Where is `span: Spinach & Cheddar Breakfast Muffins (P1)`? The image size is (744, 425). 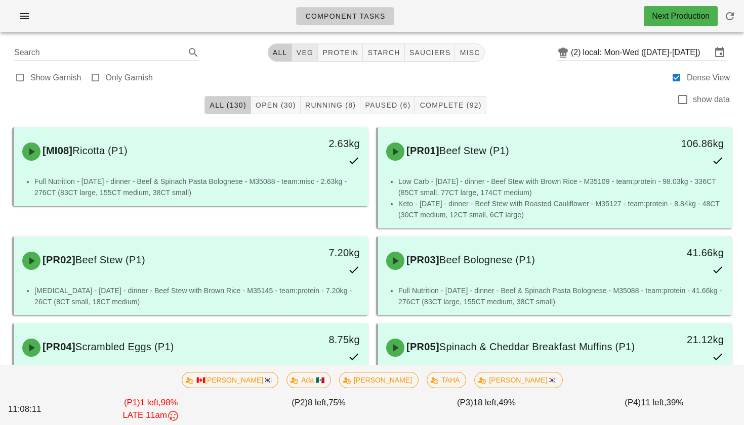
span: Spinach & Cheddar Breakfast Muffins (P1) is located at coordinates (537, 347).